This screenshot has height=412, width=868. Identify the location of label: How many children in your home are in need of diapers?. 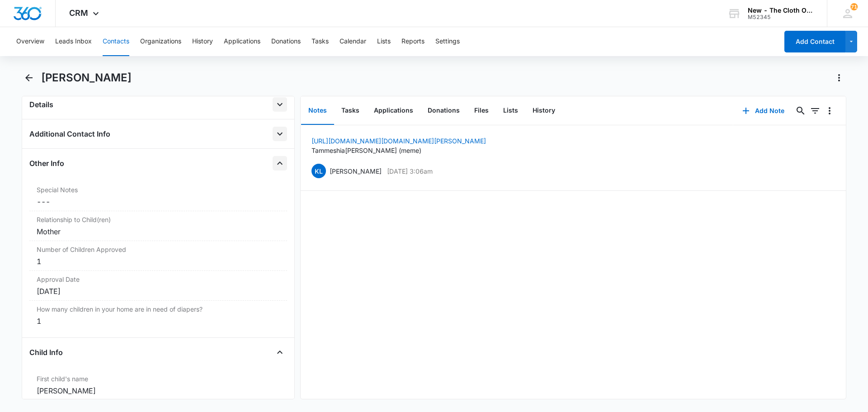
(158, 309).